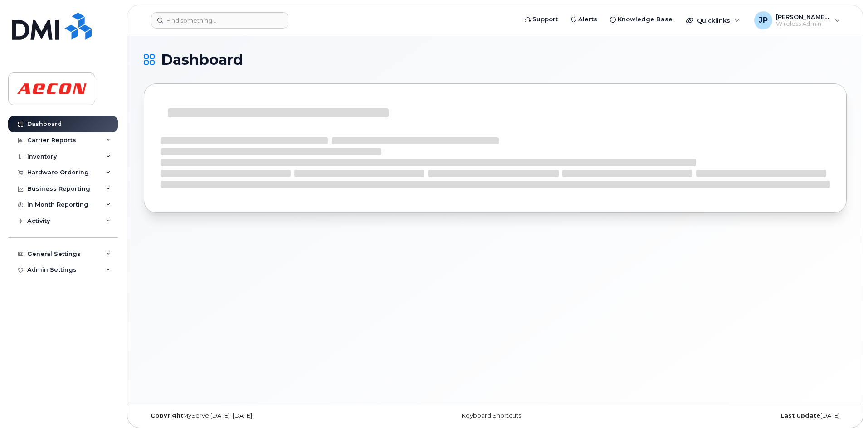  What do you see at coordinates (202, 59) in the screenshot?
I see `span: Dashboard` at bounding box center [202, 59].